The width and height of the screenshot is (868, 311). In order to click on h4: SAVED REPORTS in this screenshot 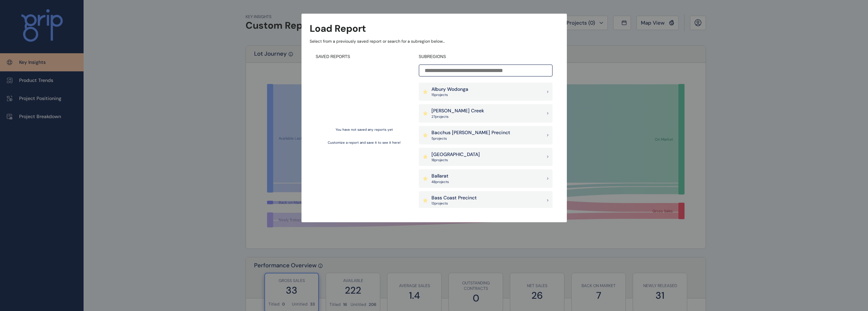, I will do `click(364, 57)`.